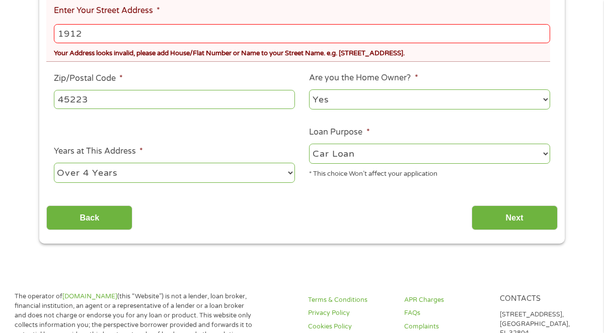  Describe the element at coordinates (541, 299) in the screenshot. I see `h4: Contacts` at that location.